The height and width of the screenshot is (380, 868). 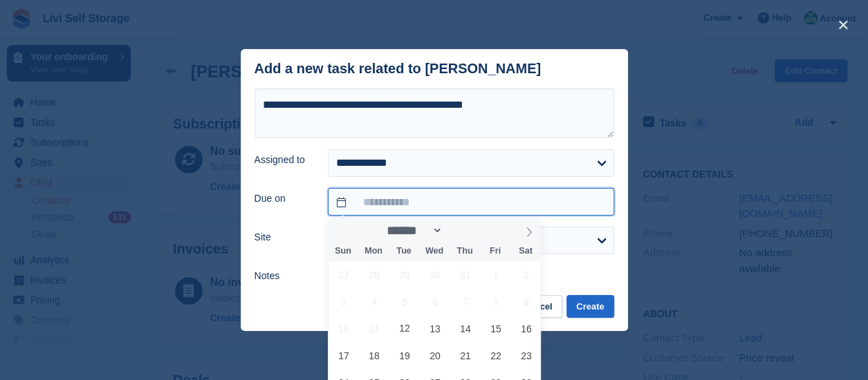 I want to click on span: August 16, 2025, so click(x=526, y=328).